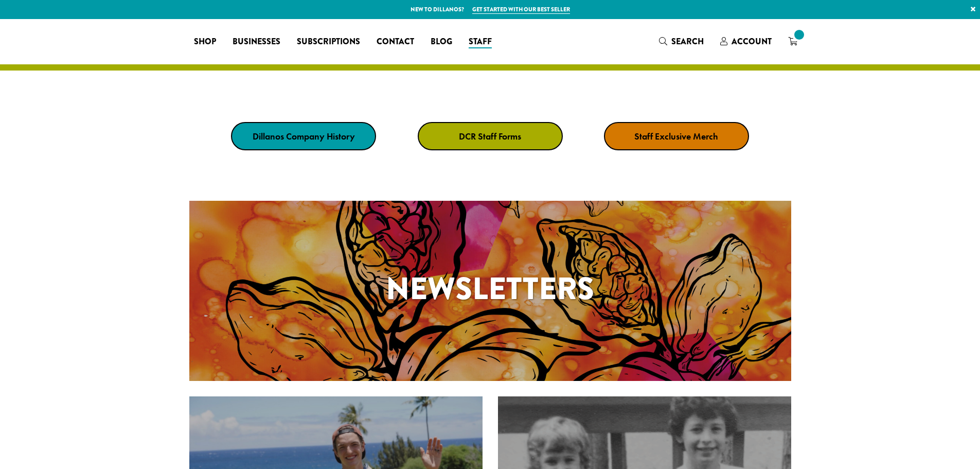 This screenshot has width=980, height=469. Describe the element at coordinates (480, 42) in the screenshot. I see `span: Staff` at that location.